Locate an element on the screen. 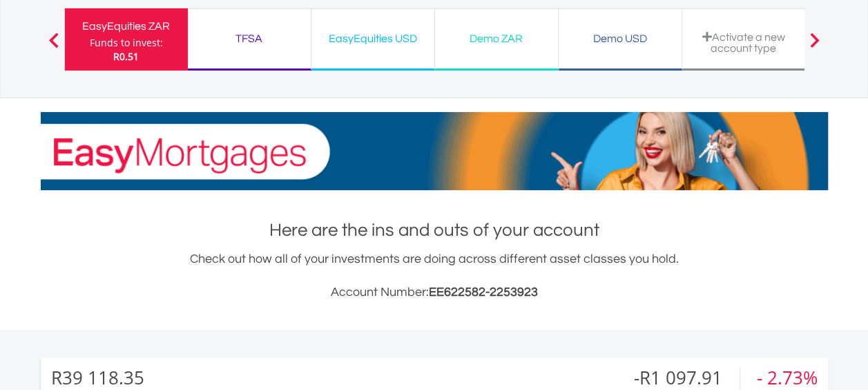 Image resolution: width=868 pixels, height=390 pixels. div: Activate a new account type is located at coordinates (744, 42).